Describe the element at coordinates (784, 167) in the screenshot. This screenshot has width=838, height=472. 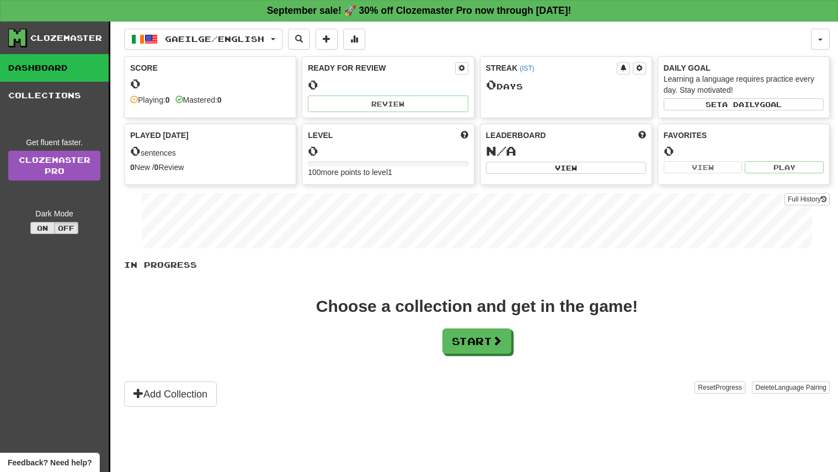
I see `button: Play` at that location.